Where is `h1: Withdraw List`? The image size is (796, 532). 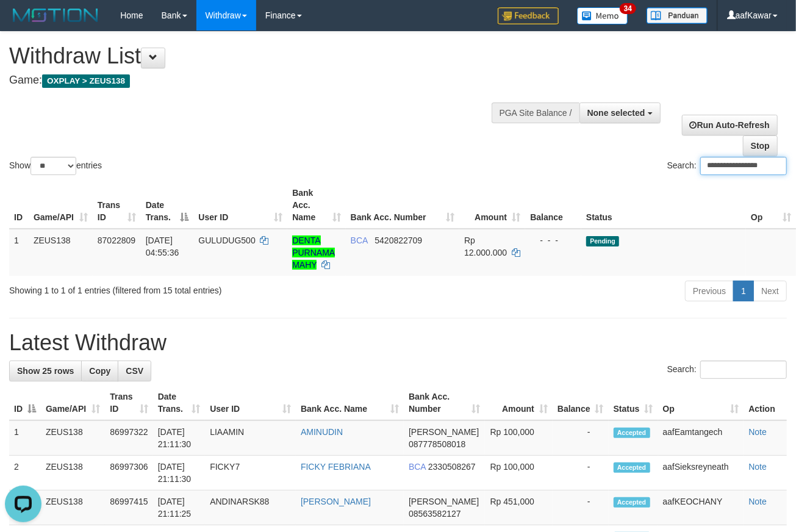
h1: Withdraw List is located at coordinates (264, 56).